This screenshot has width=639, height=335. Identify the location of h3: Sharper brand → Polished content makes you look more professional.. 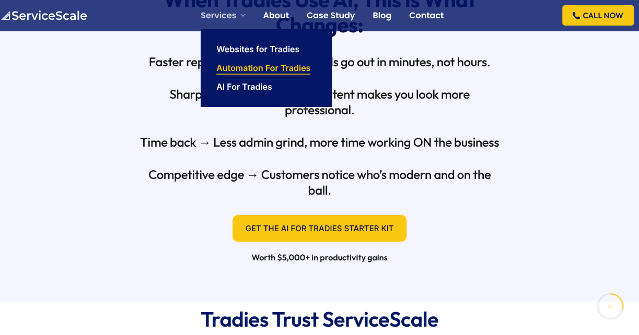
(319, 102).